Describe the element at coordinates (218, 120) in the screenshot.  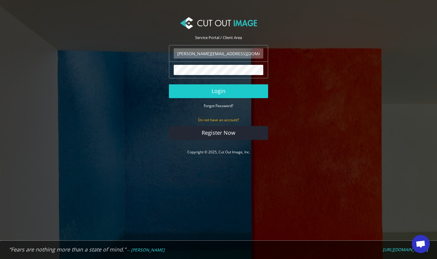
I see `small: Do not have an account?` at that location.